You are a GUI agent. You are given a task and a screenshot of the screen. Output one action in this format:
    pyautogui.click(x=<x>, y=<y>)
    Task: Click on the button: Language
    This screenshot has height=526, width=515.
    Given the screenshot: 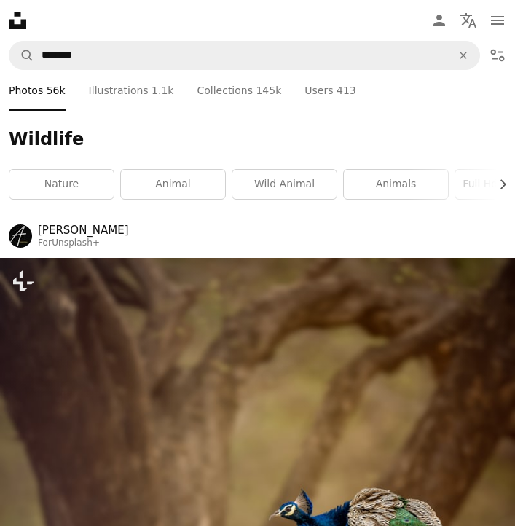 What is the action you would take?
    pyautogui.click(x=468, y=20)
    